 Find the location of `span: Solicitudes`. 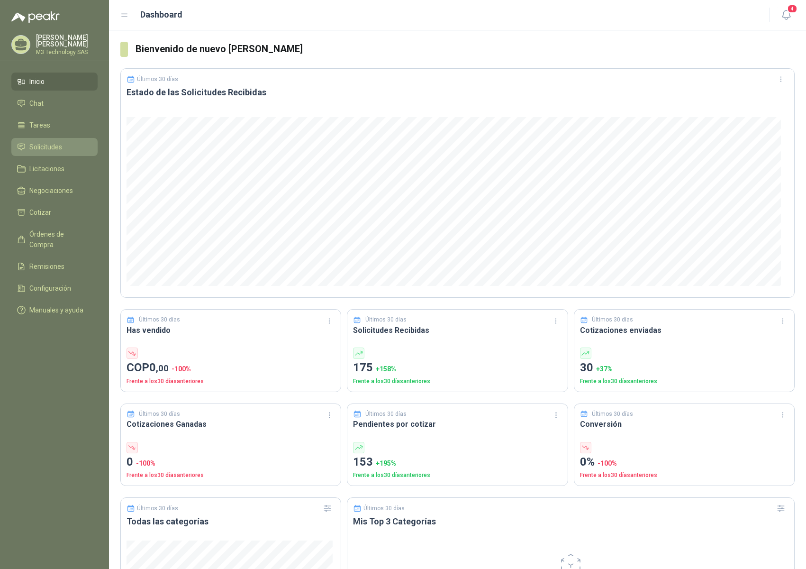

span: Solicitudes is located at coordinates (45, 147).